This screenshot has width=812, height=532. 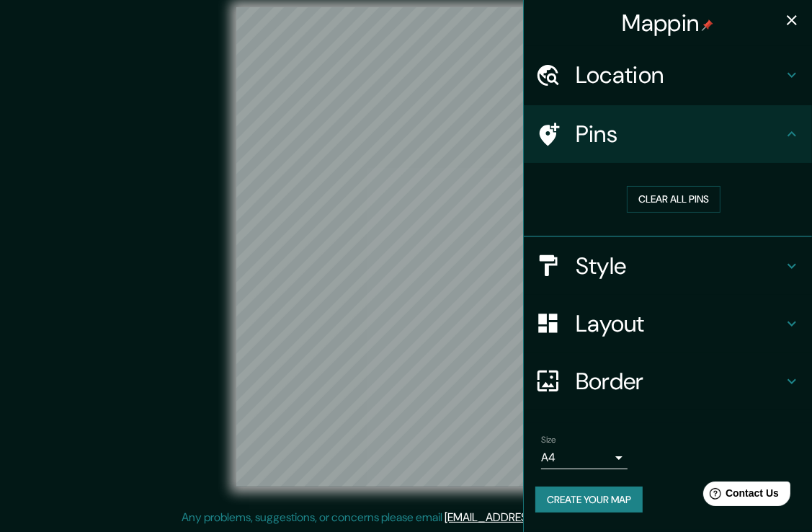 I want to click on button: Create your map, so click(x=588, y=499).